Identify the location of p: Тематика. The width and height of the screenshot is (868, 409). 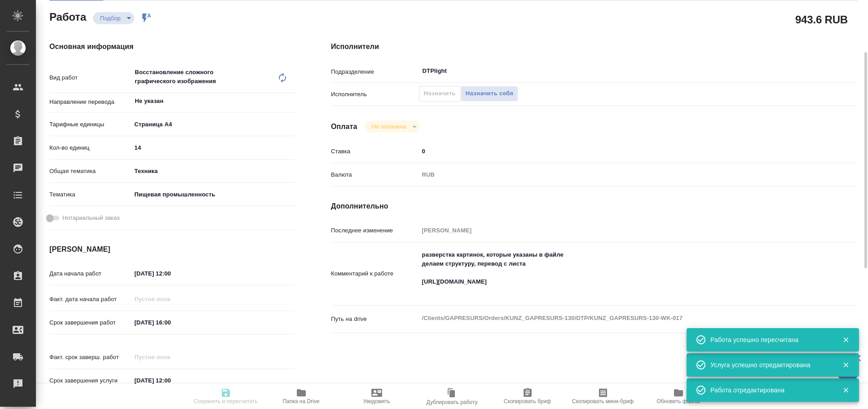
(91, 194).